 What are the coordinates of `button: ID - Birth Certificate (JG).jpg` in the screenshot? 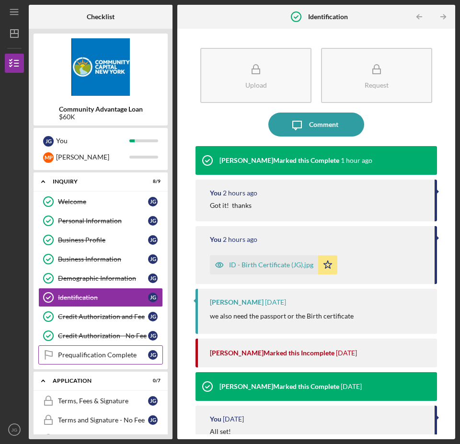 It's located at (274, 265).